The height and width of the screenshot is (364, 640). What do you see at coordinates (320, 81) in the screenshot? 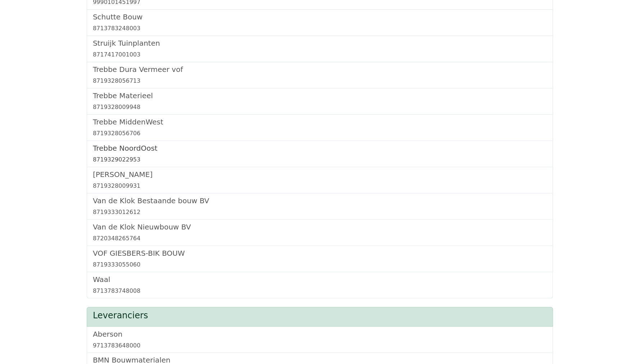
I see `div: 8719328056713` at bounding box center [320, 81].